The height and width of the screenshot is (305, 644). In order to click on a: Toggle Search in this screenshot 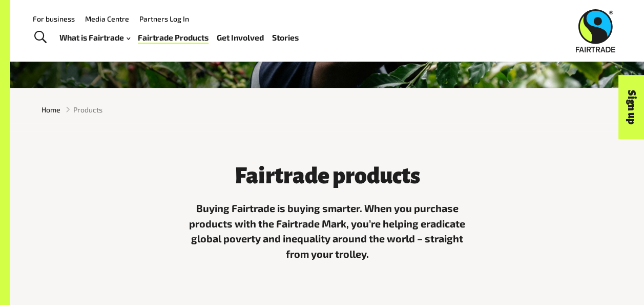, I will do `click(40, 37)`.